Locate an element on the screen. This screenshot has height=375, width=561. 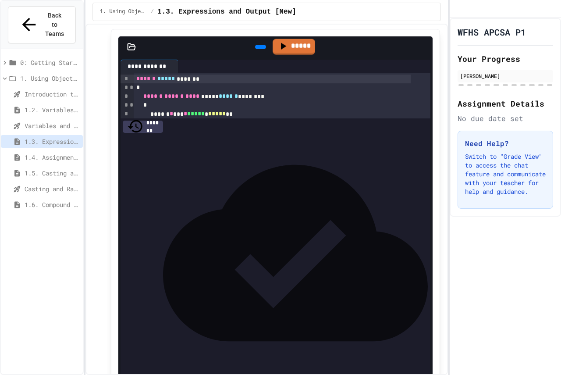
span: Back to Teams is located at coordinates (54, 25).